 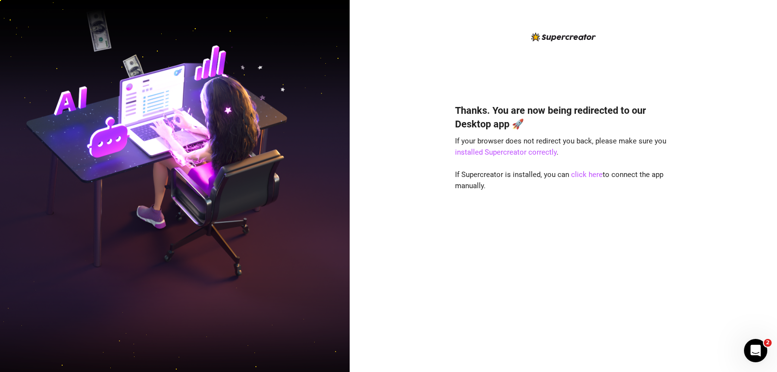 What do you see at coordinates (561, 147) in the screenshot?
I see `span: If your browser does not redirect you back, please make sure you .` at bounding box center [561, 147].